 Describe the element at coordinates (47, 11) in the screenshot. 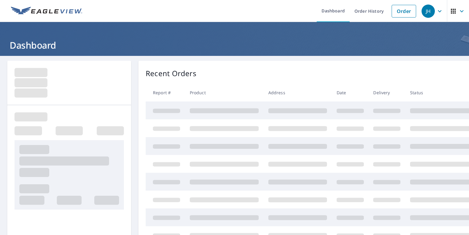

I see `img: EV Logo` at that location.